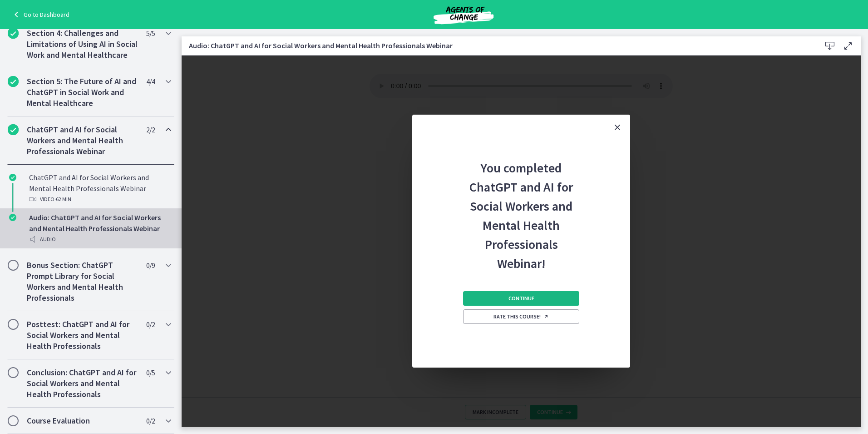  Describe the element at coordinates (521, 298) in the screenshot. I see `button: Continue` at that location.